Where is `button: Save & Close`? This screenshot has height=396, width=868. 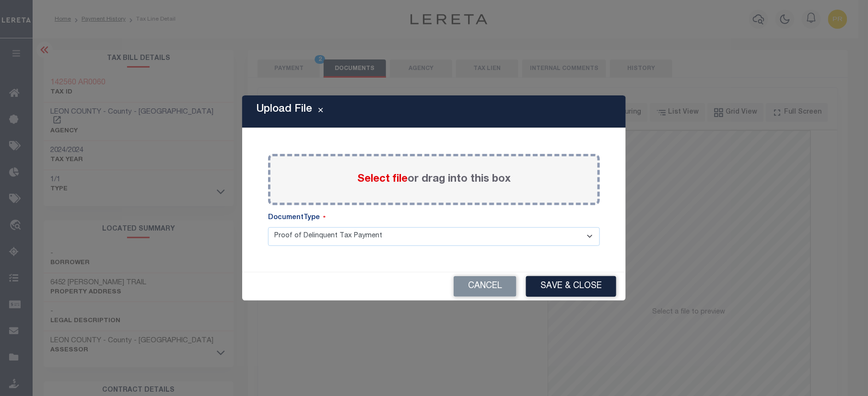 button: Save & Close is located at coordinates (571, 286).